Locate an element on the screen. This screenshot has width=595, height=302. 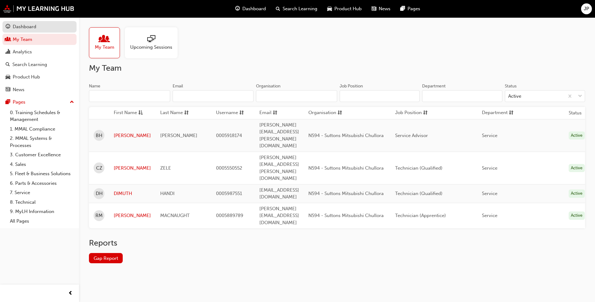
a: 2. MMAL Systems & Processes is located at coordinates (42, 142).